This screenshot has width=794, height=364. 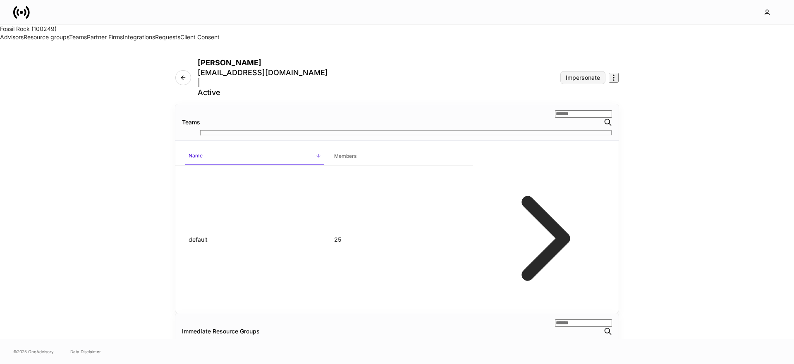 What do you see at coordinates (255, 156) in the screenshot?
I see `span: Name` at bounding box center [255, 156].